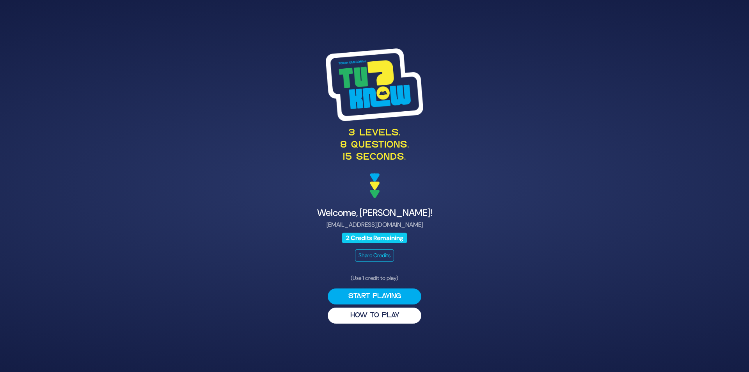  What do you see at coordinates (374, 85) in the screenshot?
I see `img: Tournament Logo` at bounding box center [374, 85].